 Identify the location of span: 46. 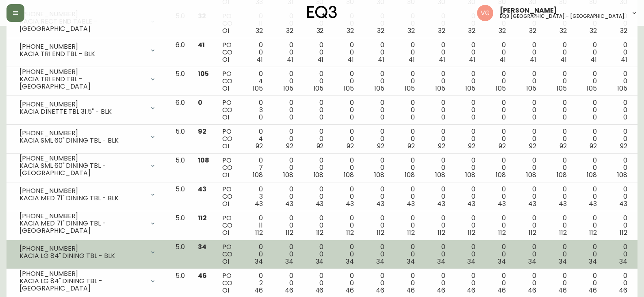
(202, 275).